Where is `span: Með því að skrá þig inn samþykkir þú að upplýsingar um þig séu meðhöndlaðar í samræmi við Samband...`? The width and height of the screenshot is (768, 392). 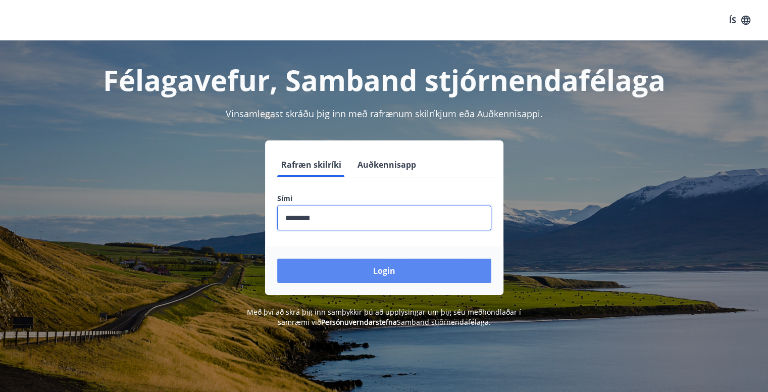 span: Með því að skrá þig inn samþykkir þú að upplýsingar um þig séu meðhöndlaðar í samræmi við Samband... is located at coordinates (384, 316).